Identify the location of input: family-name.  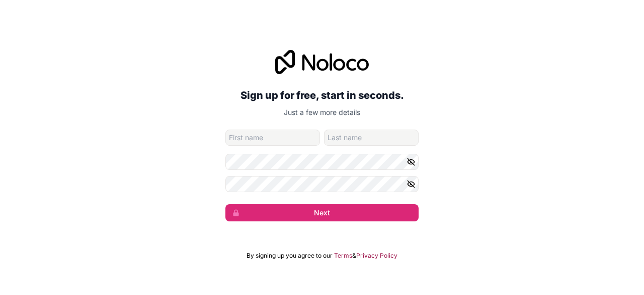
(372, 137).